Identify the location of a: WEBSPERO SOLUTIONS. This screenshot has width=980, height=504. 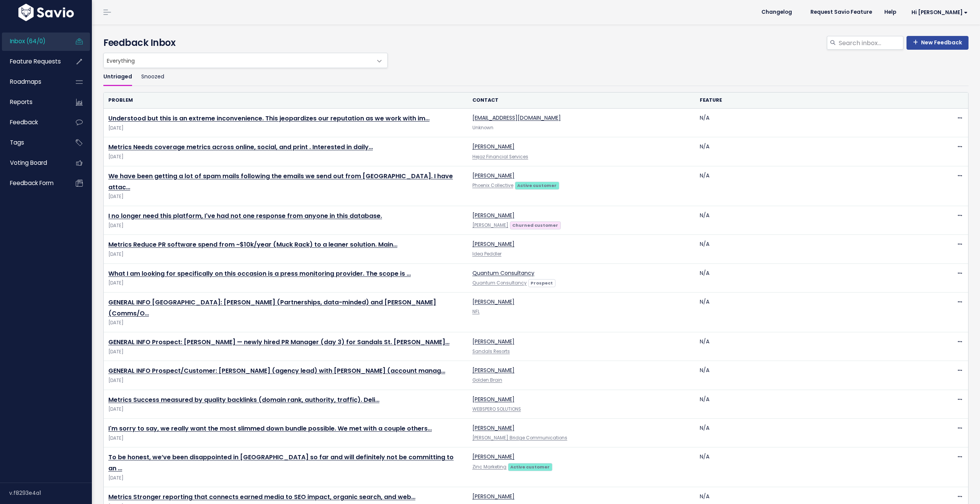
(496, 410).